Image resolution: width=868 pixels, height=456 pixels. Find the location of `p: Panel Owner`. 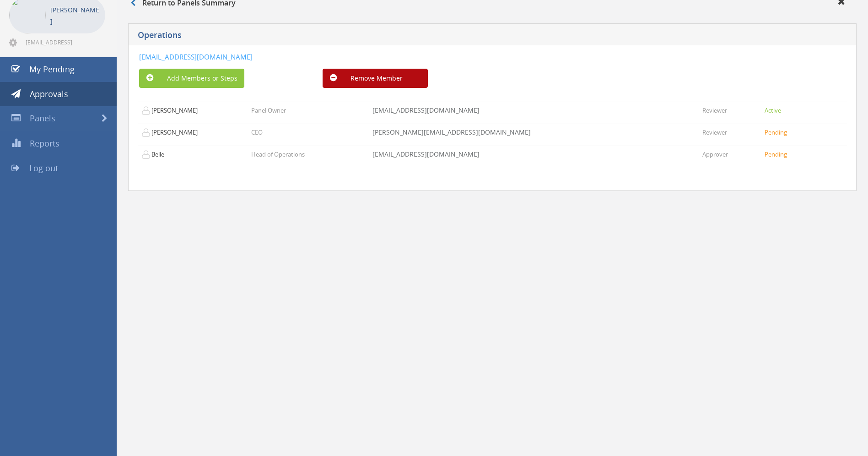

p: Panel Owner is located at coordinates (268, 110).